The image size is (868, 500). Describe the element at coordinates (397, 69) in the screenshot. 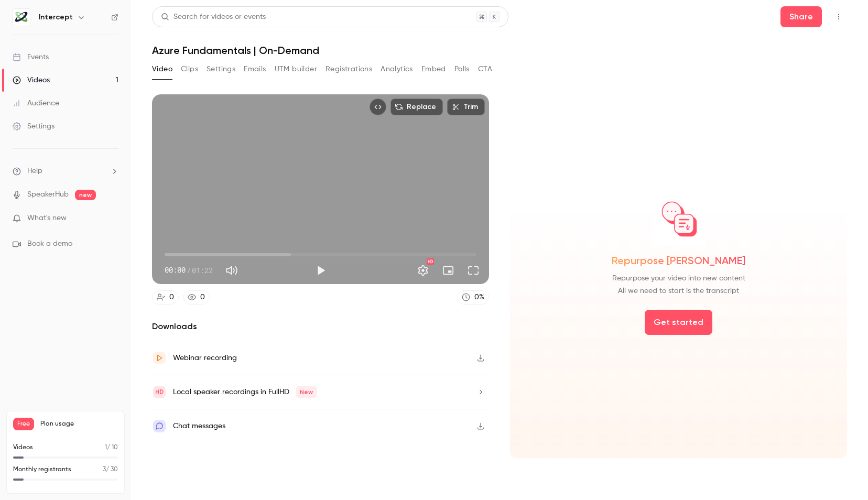

I see `button: Analytics` at that location.